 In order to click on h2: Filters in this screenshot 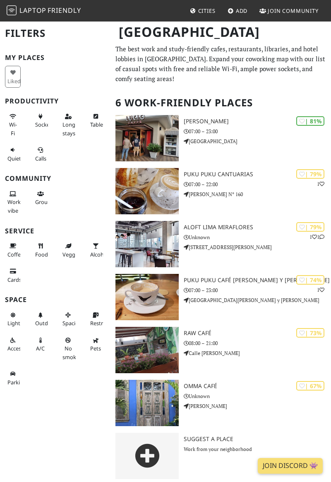, I will do `click(55, 33)`.